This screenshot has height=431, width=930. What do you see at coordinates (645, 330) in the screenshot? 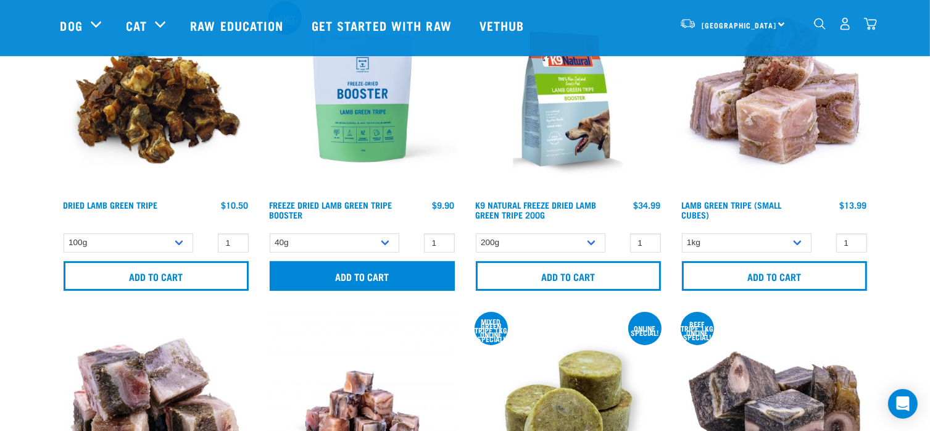
I see `div: ONLINE SPECIAL!` at bounding box center [645, 330].